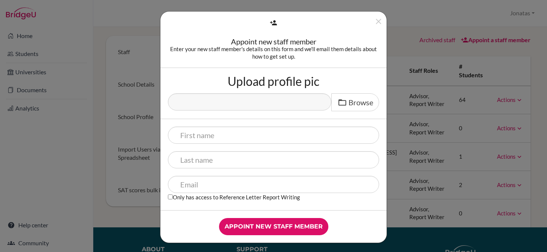  Describe the element at coordinates (274, 227) in the screenshot. I see `input: Appoint new staff member` at that location.